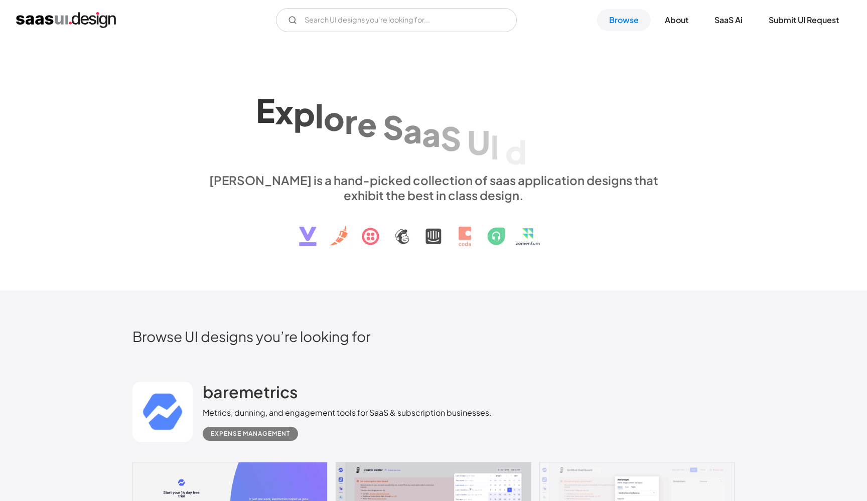 The width and height of the screenshot is (867, 501). What do you see at coordinates (367, 123) in the screenshot?
I see `div: e` at bounding box center [367, 123].